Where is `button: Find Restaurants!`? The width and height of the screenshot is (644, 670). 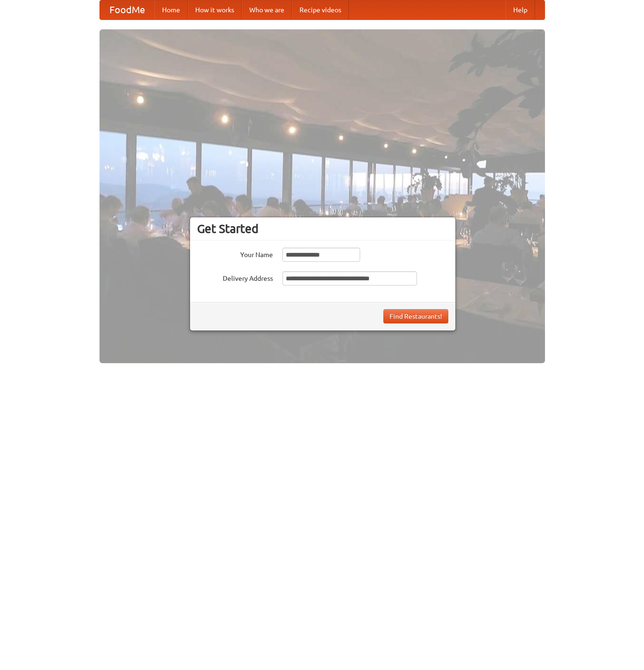 button: Find Restaurants! is located at coordinates (416, 316).